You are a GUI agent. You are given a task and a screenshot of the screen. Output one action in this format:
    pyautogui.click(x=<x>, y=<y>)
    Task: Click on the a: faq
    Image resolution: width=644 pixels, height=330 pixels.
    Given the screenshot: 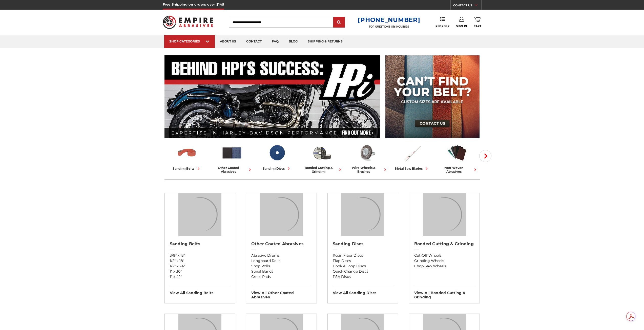 What is the action you would take?
    pyautogui.click(x=275, y=41)
    